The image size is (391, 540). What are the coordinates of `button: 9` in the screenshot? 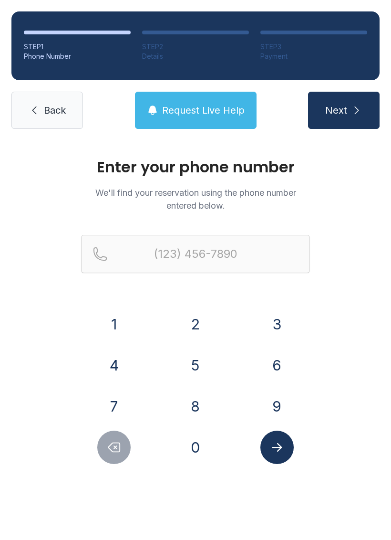 It's located at (277, 406).